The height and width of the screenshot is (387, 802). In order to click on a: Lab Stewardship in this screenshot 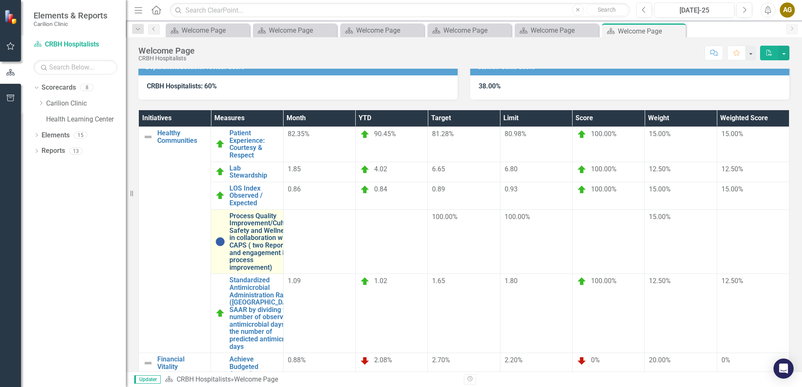, I will do `click(254, 172)`.